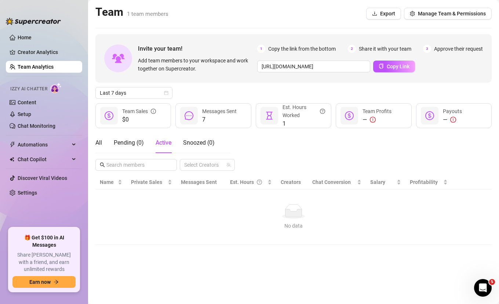 The height and width of the screenshot is (304, 499). I want to click on span: hourglass, so click(269, 116).